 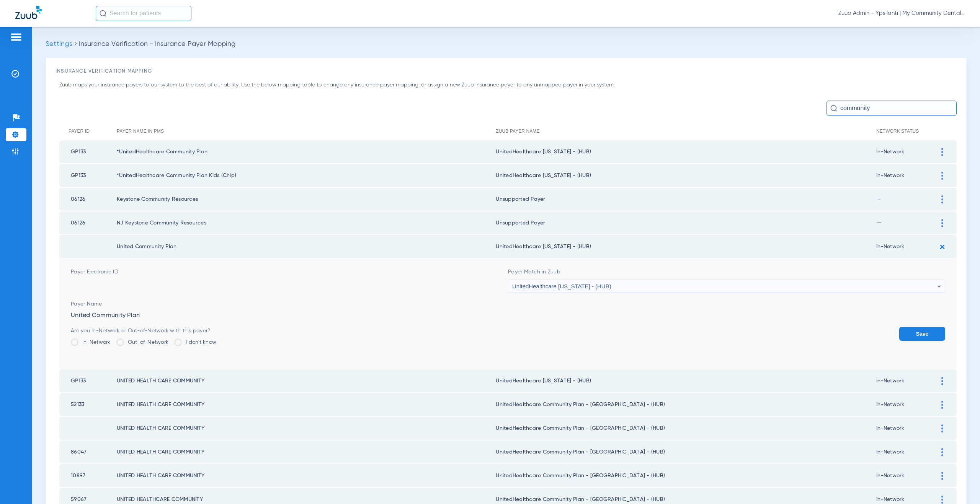 What do you see at coordinates (306, 131) in the screenshot?
I see `th: Payer Name in PMS` at bounding box center [306, 131].